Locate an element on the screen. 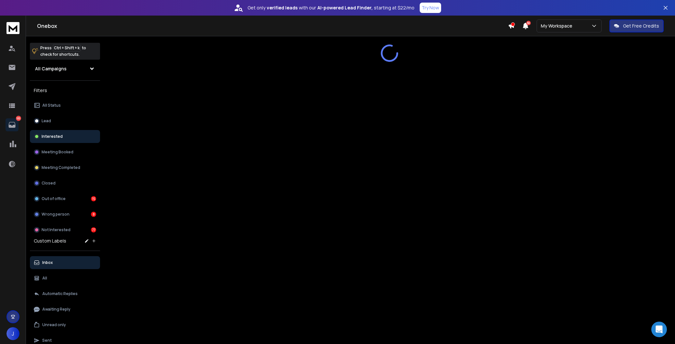 Image resolution: width=675 pixels, height=344 pixels. strong: verified leads is located at coordinates (282, 8).